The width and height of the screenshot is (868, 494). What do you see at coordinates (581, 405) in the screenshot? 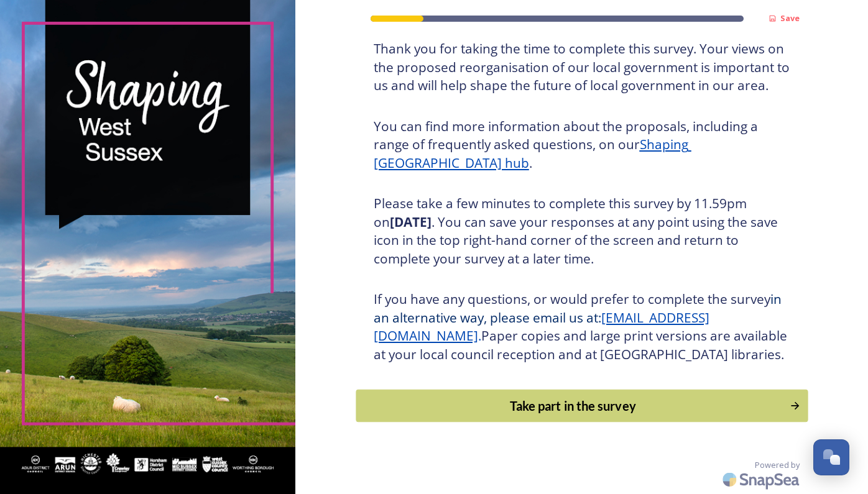
I see `button: Continue` at bounding box center [581, 405].